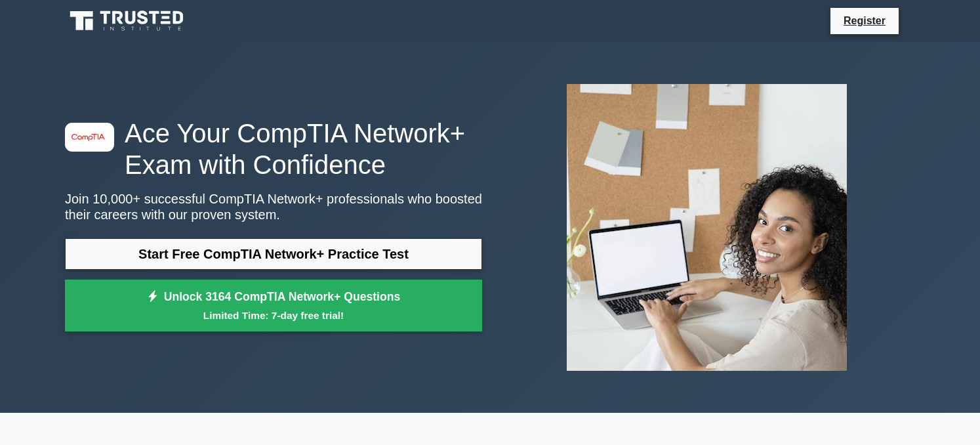 The height and width of the screenshot is (445, 980). Describe the element at coordinates (273, 254) in the screenshot. I see `a: Start Free CompTIA Network+ Practice Test` at that location.